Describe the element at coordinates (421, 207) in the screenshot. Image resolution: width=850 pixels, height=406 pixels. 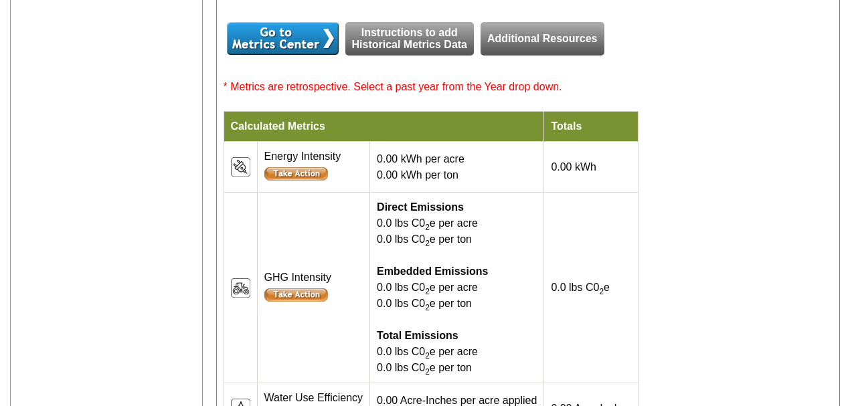
I see `b: Direct Emissions` at that location.